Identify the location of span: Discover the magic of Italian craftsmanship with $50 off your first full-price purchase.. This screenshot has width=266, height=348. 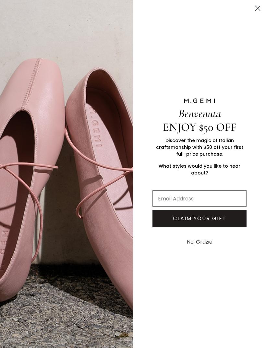
(200, 147).